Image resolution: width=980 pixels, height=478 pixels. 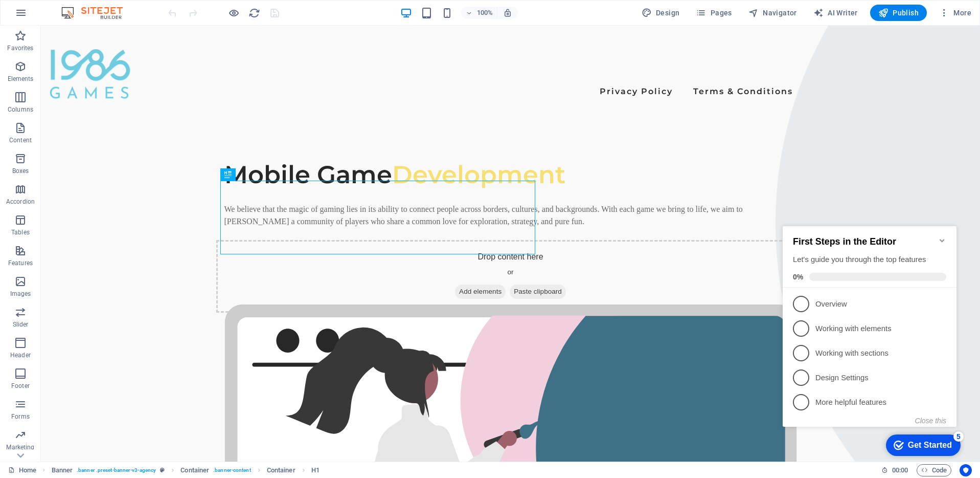 I want to click on img: Editor Logo, so click(x=97, y=13).